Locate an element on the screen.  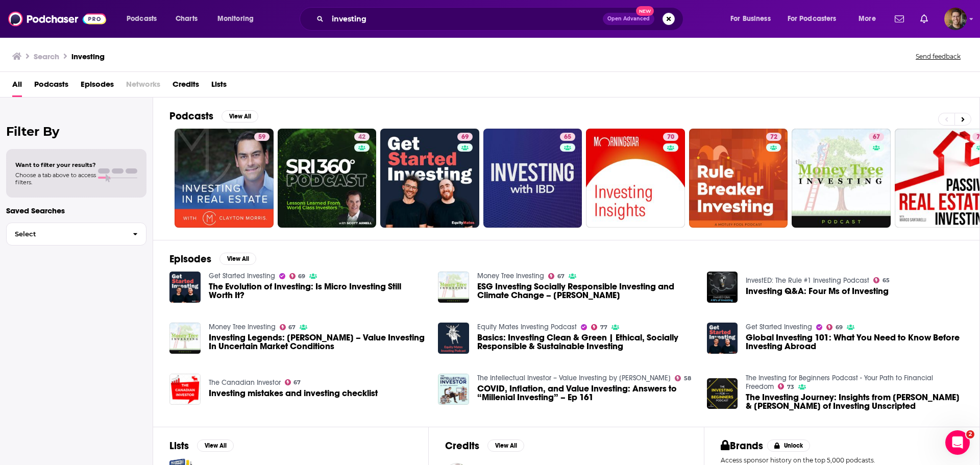
span: Credits is located at coordinates (186, 86).